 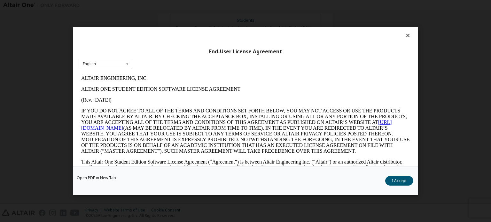 What do you see at coordinates (246, 52) in the screenshot?
I see `div: End-User License Agreement` at bounding box center [246, 52].